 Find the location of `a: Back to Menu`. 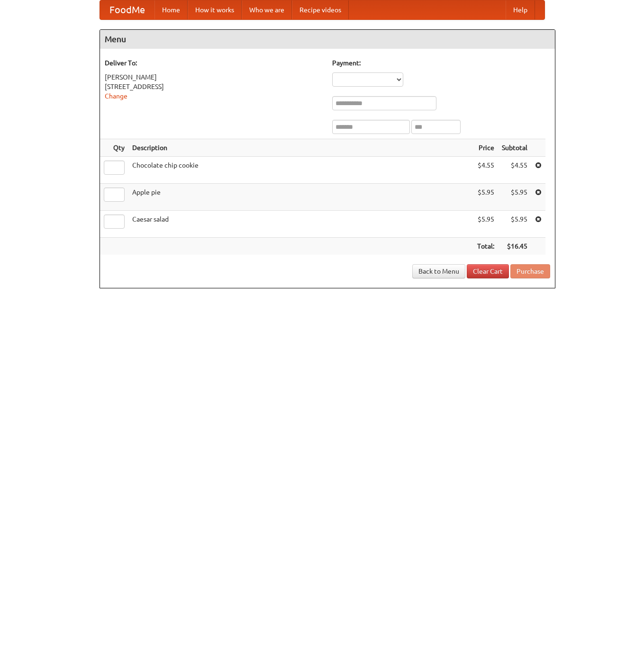

a: Back to Menu is located at coordinates (439, 271).